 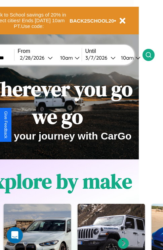 What do you see at coordinates (6, 125) in the screenshot?
I see `div: Give Feedback` at bounding box center [6, 125].